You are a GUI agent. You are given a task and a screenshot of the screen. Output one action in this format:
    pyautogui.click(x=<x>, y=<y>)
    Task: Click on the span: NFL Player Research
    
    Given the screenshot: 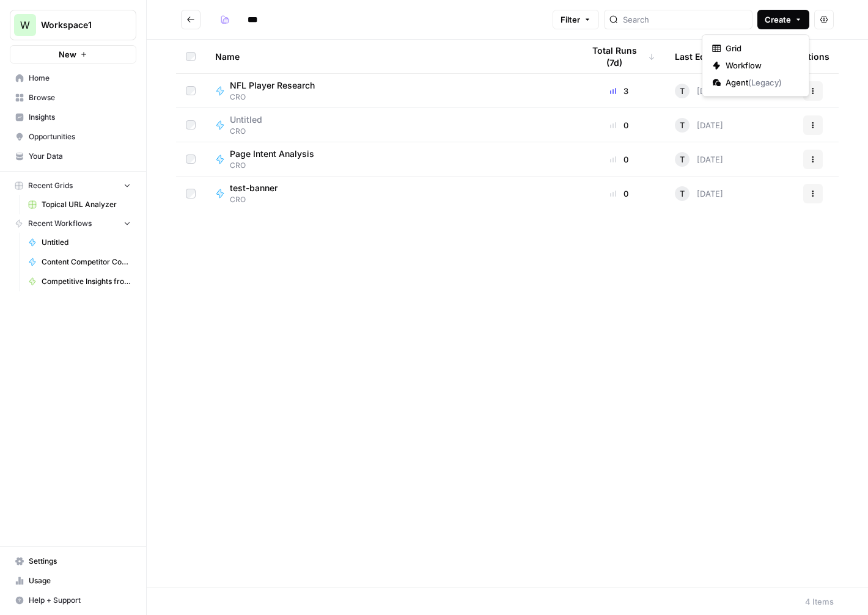 What is the action you would take?
    pyautogui.click(x=272, y=86)
    